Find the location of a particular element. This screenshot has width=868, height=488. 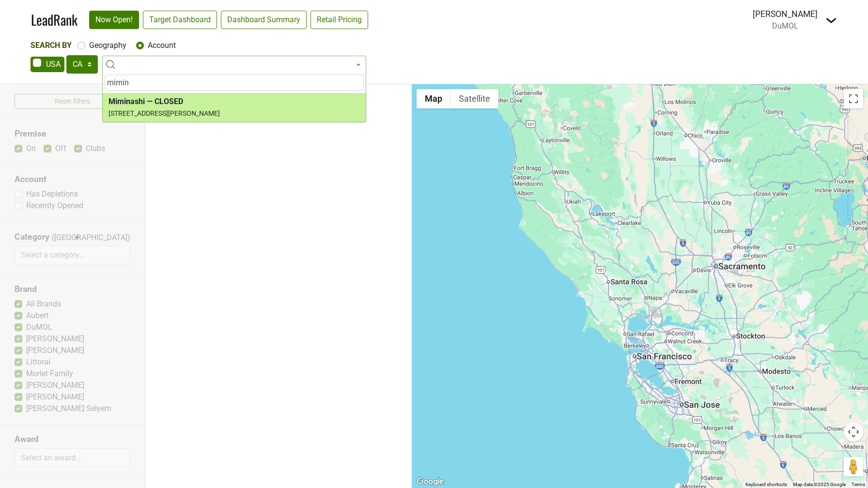

span: DuMOL is located at coordinates (785, 26).